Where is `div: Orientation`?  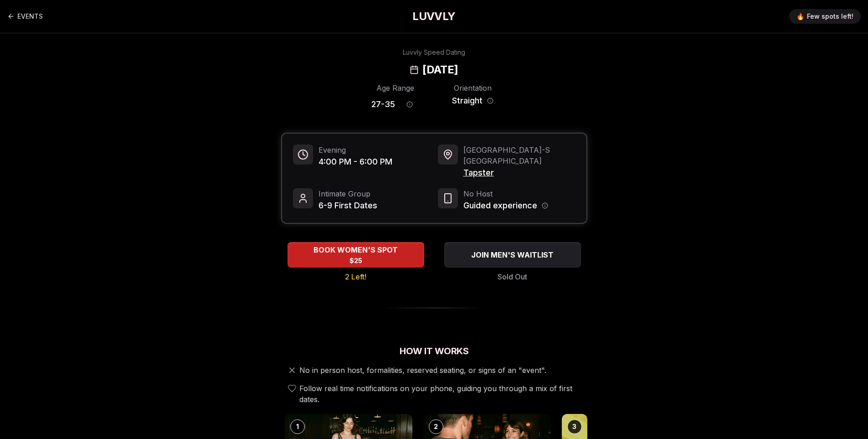 div: Orientation is located at coordinates (473, 88).